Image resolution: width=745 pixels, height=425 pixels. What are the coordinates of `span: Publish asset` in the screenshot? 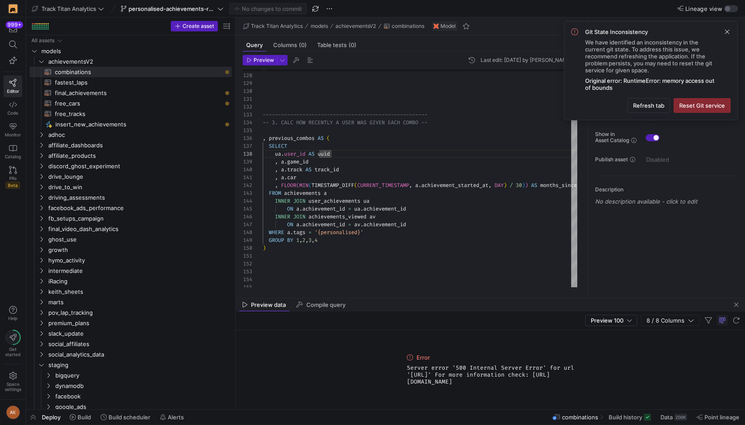 It's located at (612, 160).